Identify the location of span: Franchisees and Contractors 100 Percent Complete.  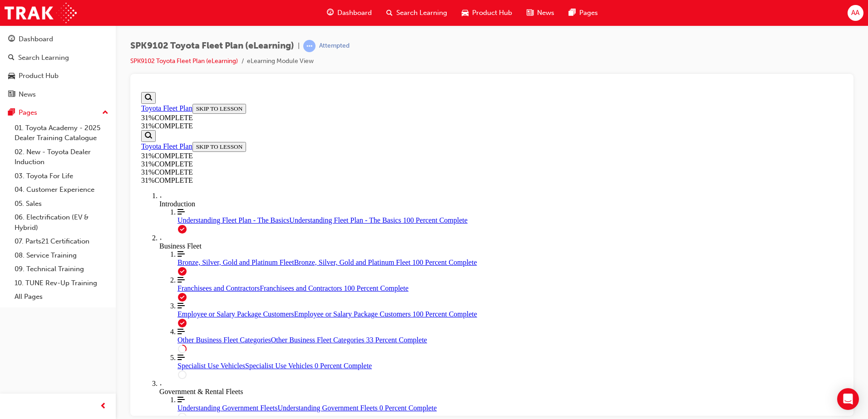
(196, 199).